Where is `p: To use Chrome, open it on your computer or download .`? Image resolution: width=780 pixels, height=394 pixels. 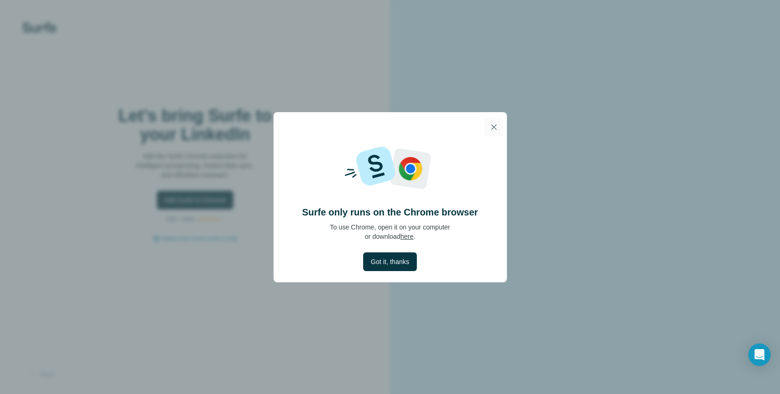 p: To use Chrome, open it on your computer or download . is located at coordinates (390, 232).